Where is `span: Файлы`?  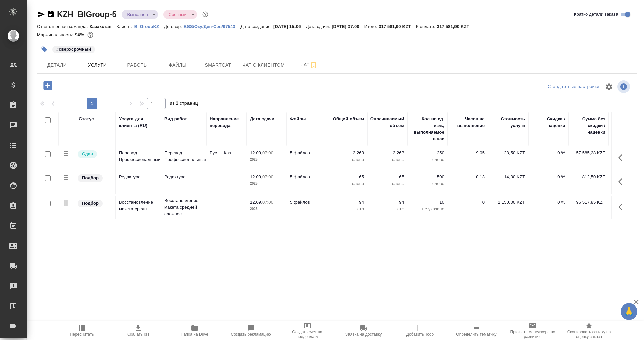
span: Файлы is located at coordinates (178, 65).